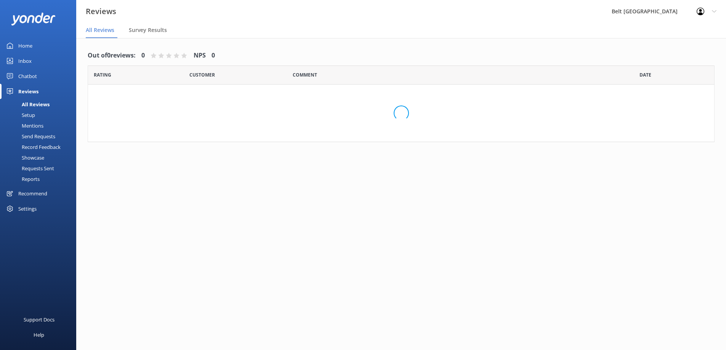 This screenshot has height=350, width=726. I want to click on span: Question, so click(305, 75).